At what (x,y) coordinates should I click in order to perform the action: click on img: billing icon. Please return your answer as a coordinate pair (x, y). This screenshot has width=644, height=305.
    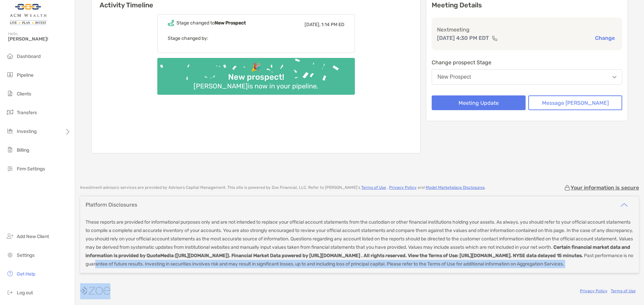
    Looking at the image, I should click on (10, 149).